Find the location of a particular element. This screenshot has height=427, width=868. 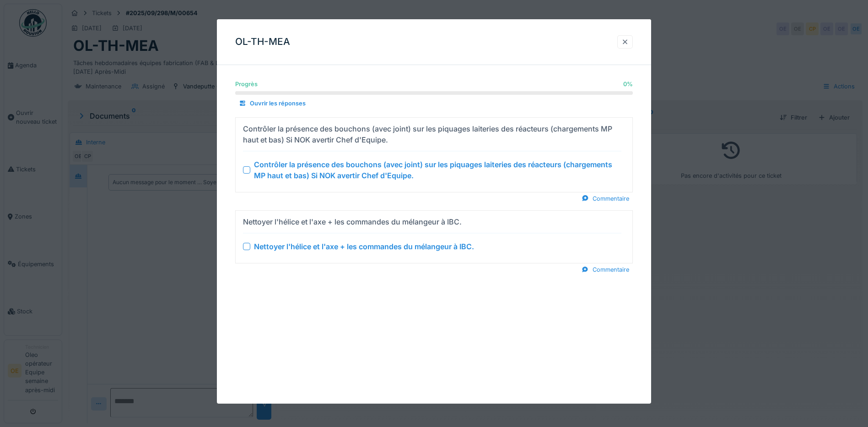

h3: OL-TH-MEA is located at coordinates (263, 42).